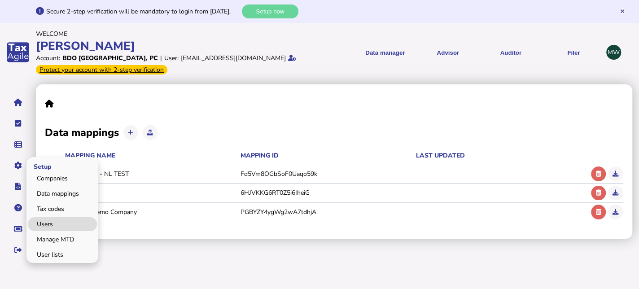 This screenshot has width=639, height=289. I want to click on div: Filer testing, so click(151, 192).